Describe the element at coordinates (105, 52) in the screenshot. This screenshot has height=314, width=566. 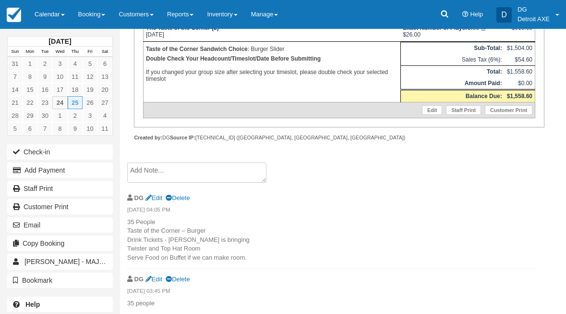
I see `th: Sat` at that location.